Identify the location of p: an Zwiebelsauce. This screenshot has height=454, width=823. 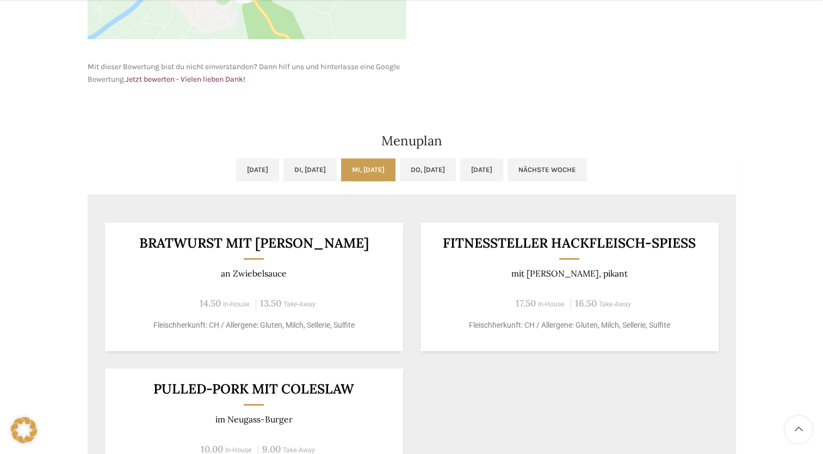
(253, 273).